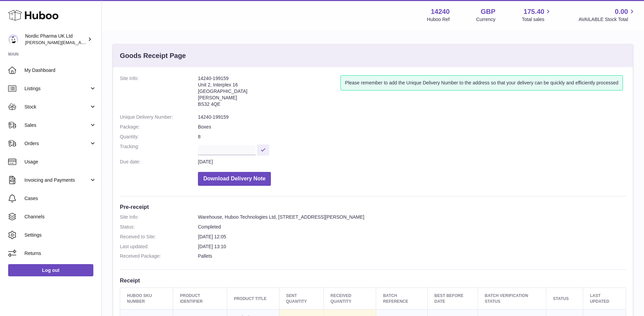  Describe the element at coordinates (537, 15) in the screenshot. I see `a: 175.40 Total sales` at that location.